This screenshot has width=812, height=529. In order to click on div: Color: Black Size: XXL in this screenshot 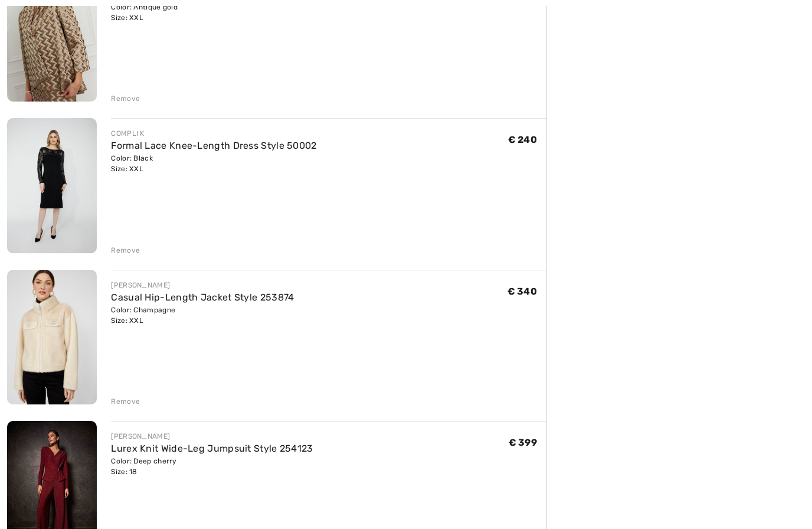, I will do `click(214, 164)`.